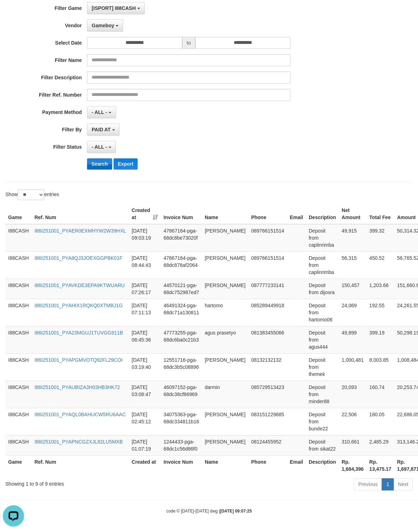  I want to click on td: 22,506, so click(352, 421).